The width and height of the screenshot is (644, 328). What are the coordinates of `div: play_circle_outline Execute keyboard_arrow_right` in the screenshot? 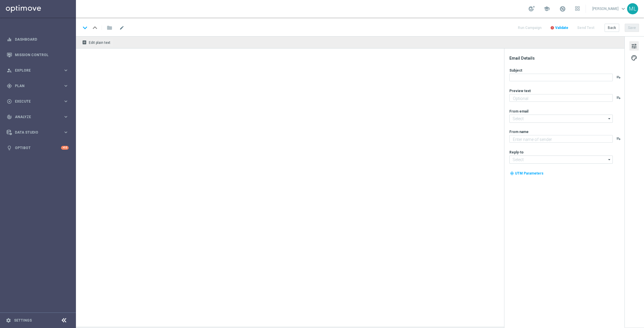 It's located at (38, 102).